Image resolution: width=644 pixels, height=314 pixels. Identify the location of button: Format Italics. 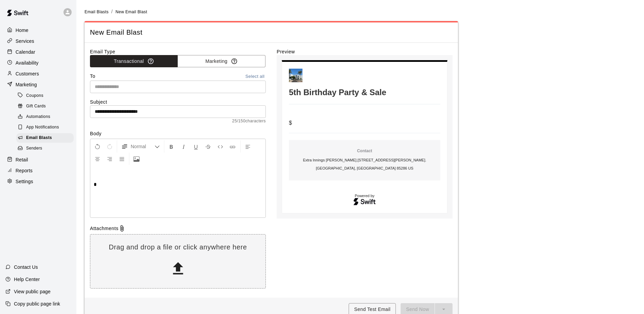
(183, 146).